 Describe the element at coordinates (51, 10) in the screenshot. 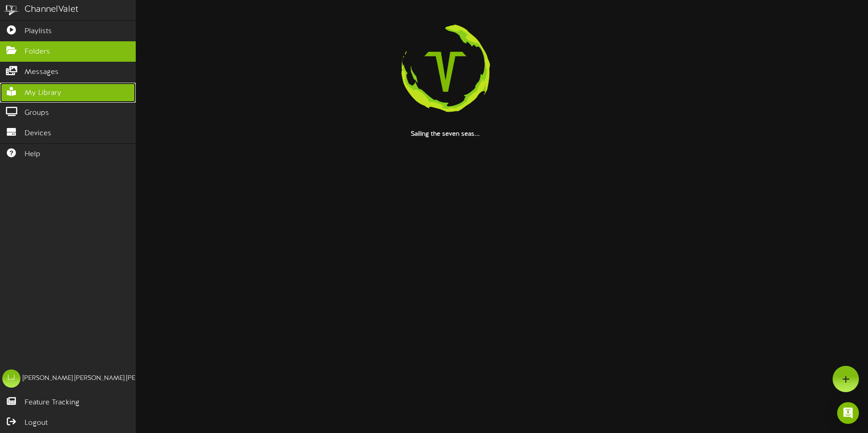

I see `div: ChannelValet` at that location.